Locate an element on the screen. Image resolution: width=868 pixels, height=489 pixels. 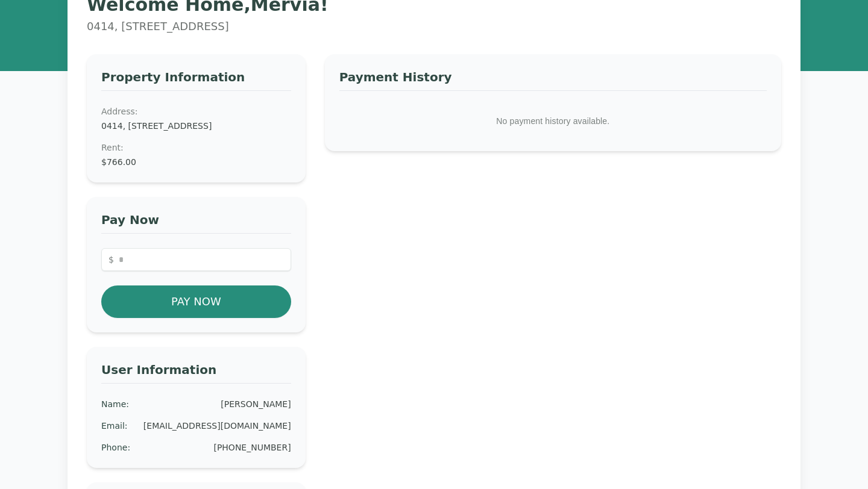
dd: $766.00 is located at coordinates (196, 162).